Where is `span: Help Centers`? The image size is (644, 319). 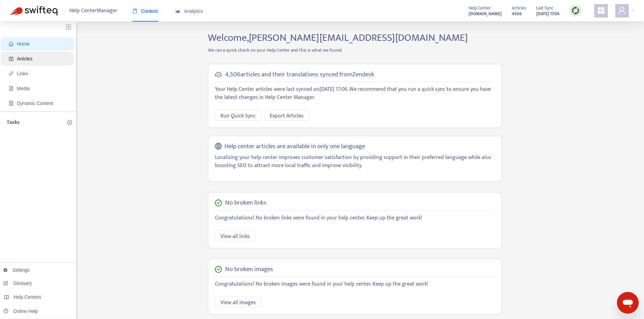 span: Help Centers is located at coordinates (28, 297).